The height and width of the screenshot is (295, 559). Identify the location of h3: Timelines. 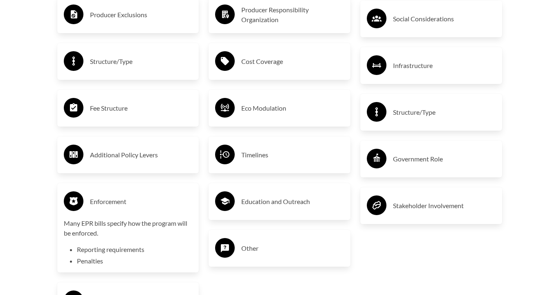
(292, 155).